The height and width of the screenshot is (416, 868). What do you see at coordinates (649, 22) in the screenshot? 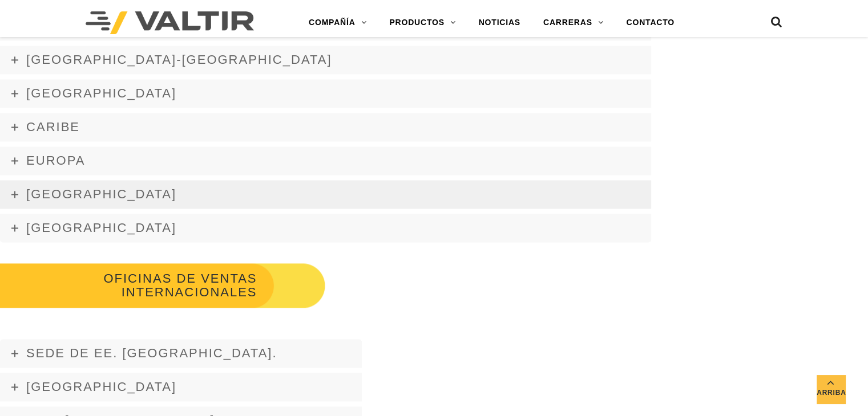
I see `font: CONTACTO` at bounding box center [649, 22].